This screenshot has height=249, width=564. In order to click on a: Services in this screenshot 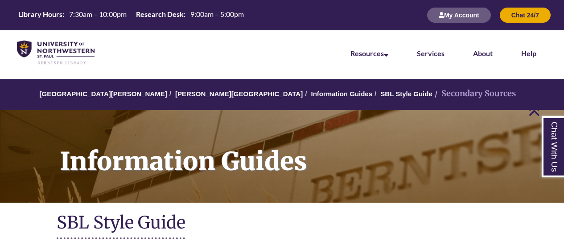, I will do `click(431, 53)`.